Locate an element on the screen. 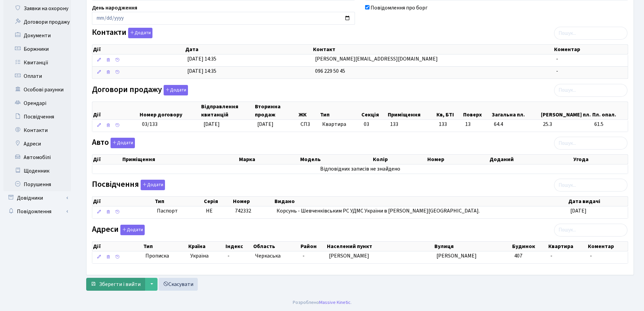 Image resolution: width=644 pixels, height=311 pixels. button: Контакти is located at coordinates (140, 33).